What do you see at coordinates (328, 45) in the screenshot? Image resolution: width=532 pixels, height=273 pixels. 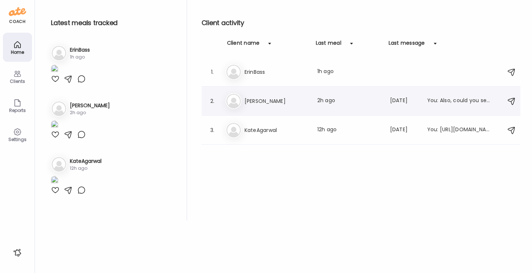 I see `div: Last meal` at bounding box center [328, 45].